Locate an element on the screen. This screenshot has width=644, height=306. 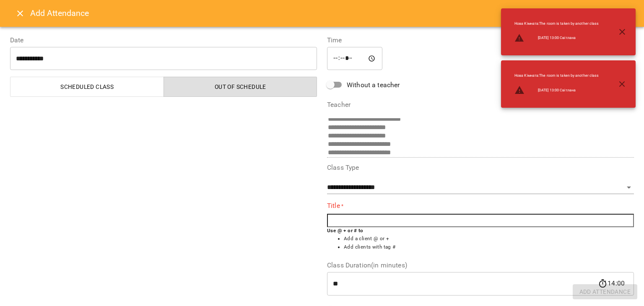
label: Date is located at coordinates (164, 40).